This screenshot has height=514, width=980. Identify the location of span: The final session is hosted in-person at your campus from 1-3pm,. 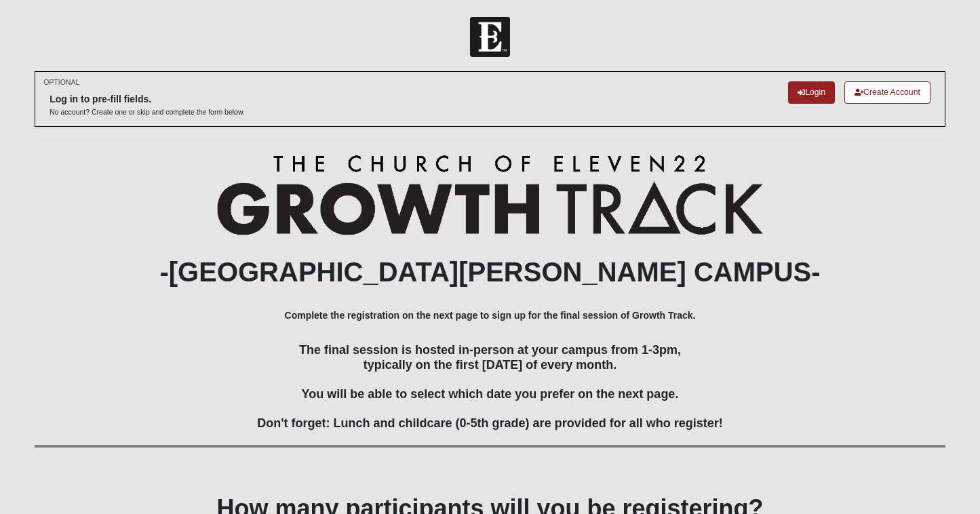
(490, 350).